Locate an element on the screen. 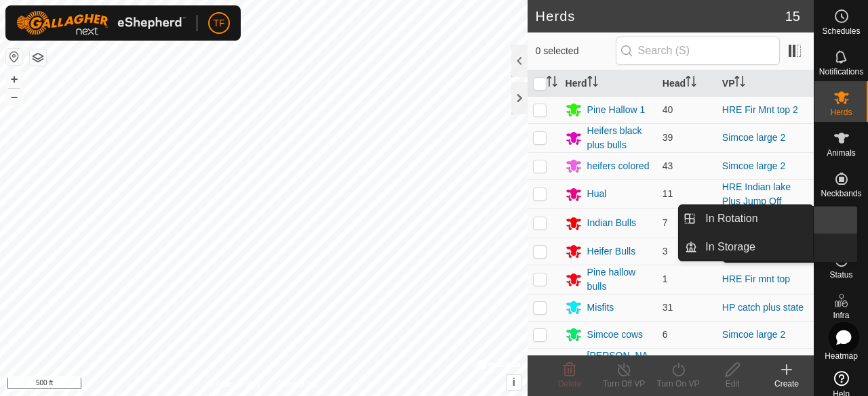  input: Search (S) is located at coordinates (698, 51).